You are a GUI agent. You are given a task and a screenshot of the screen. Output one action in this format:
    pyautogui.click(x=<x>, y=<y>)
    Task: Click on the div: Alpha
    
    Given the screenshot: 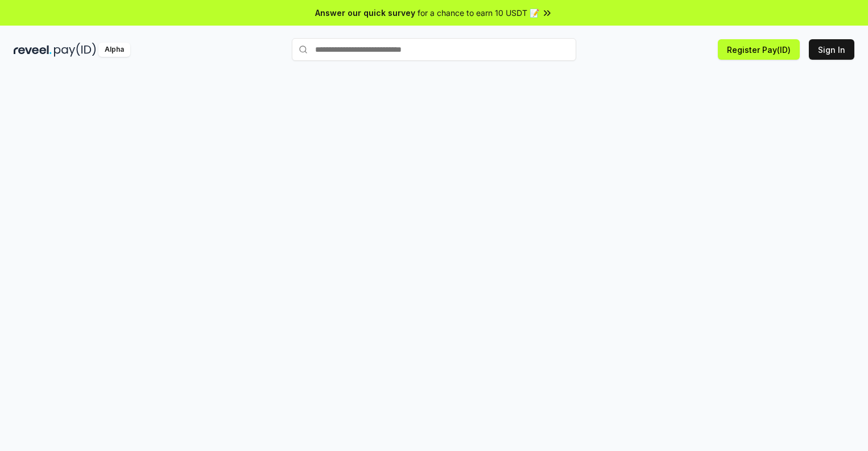 What is the action you would take?
    pyautogui.click(x=114, y=49)
    